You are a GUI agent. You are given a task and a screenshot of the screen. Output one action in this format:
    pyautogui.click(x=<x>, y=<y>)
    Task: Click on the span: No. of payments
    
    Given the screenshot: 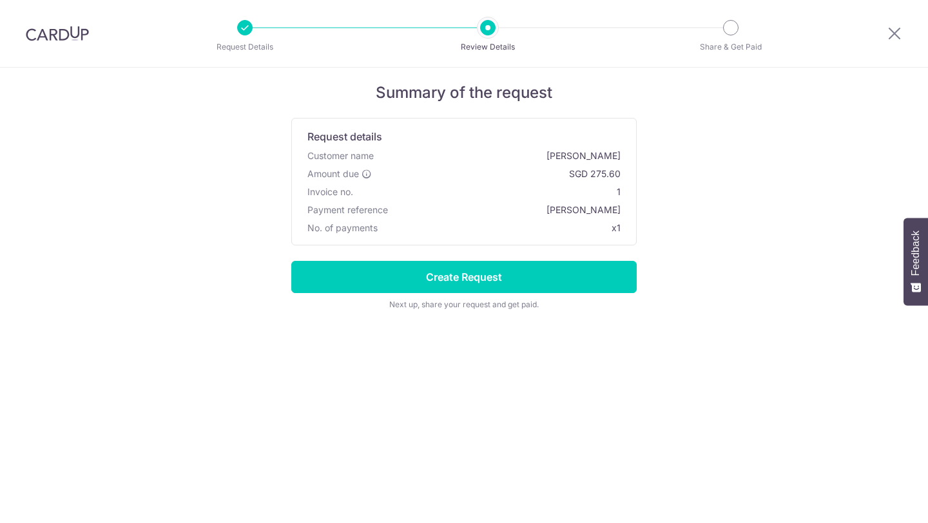 What is the action you would take?
    pyautogui.click(x=342, y=228)
    